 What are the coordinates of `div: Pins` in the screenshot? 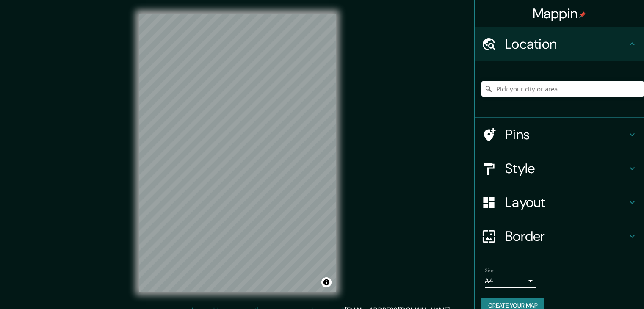 It's located at (560, 134).